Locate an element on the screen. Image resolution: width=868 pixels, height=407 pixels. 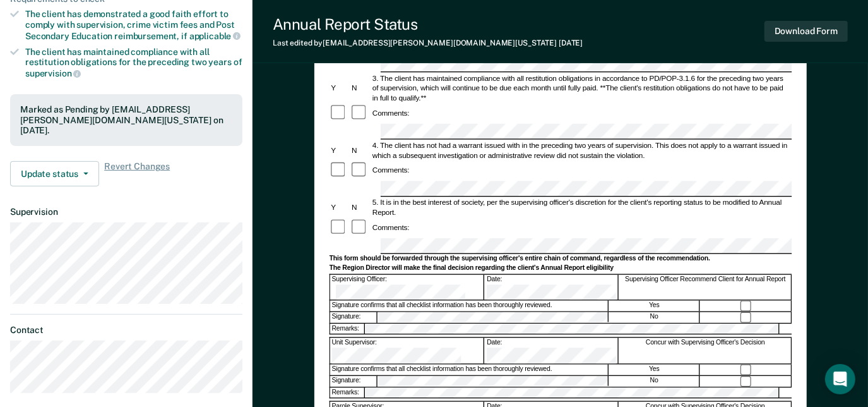
div: Annual Report Status is located at coordinates (427, 24).